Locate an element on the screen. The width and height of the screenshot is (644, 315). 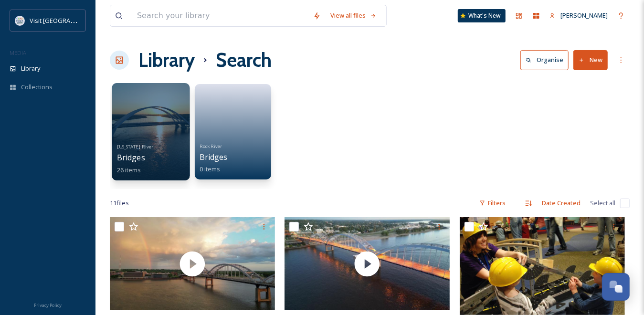
a: Organise is located at coordinates (547, 60).